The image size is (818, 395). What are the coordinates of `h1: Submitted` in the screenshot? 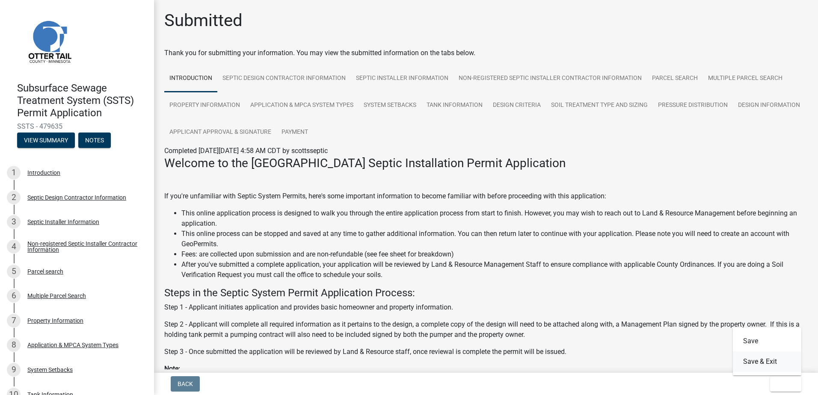 It's located at (203, 21).